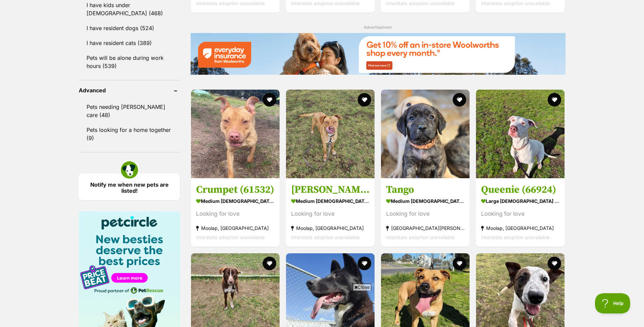 The height and width of the screenshot is (327, 644). Describe the element at coordinates (378, 54) in the screenshot. I see `a: Everyday Insurance promotional banner` at that location.